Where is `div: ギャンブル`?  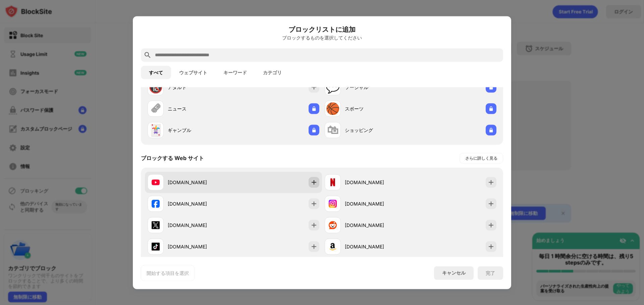 div: ギャンブル is located at coordinates (201, 130).